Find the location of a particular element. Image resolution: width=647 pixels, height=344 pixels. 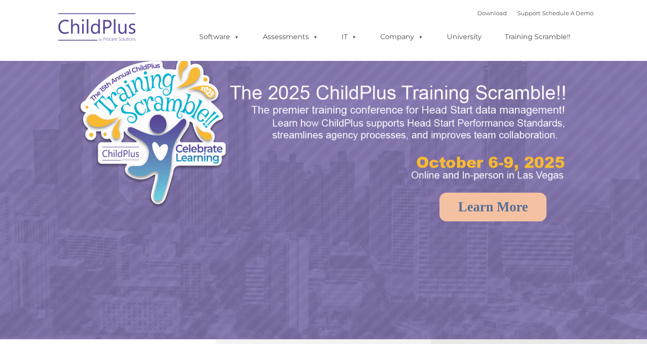

img: ChildPlus by Procare Solutions is located at coordinates (97, 29).